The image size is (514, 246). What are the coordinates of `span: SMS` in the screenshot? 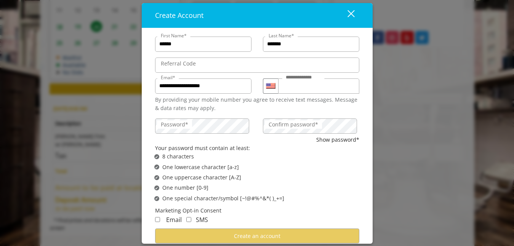 It's located at (202, 220).